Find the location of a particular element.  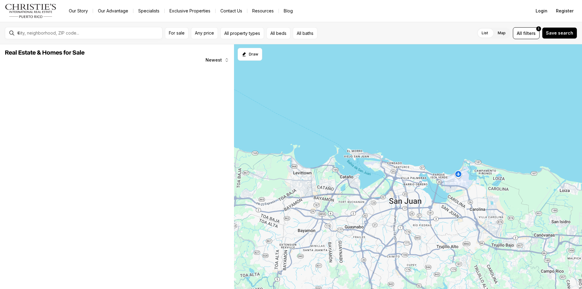

button: Save search is located at coordinates (559, 33).